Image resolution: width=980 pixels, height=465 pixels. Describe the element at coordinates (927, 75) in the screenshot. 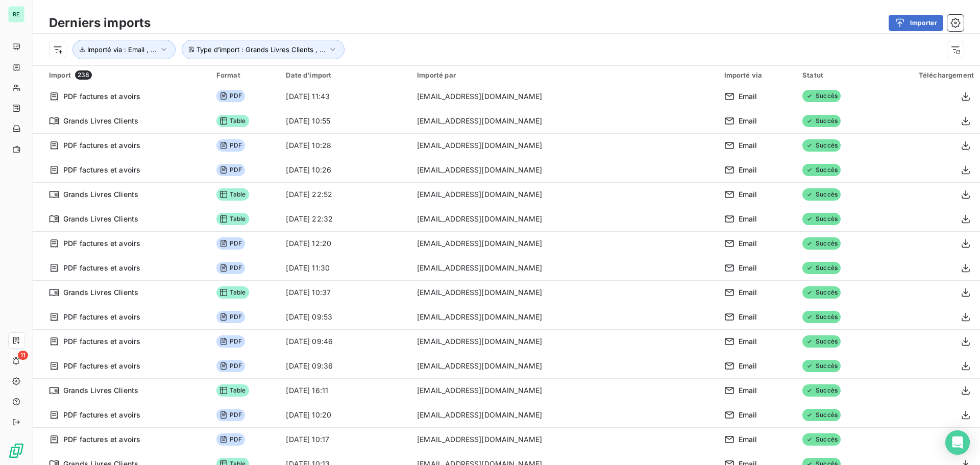

I see `div: Téléchargement` at that location.